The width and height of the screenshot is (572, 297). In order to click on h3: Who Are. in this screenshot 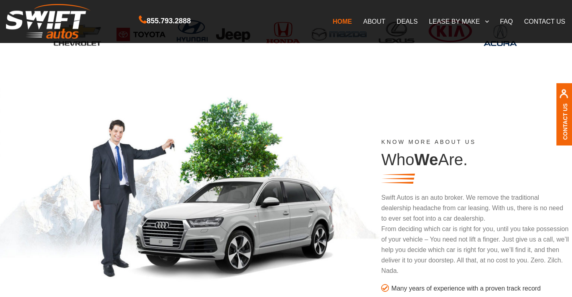, I will do `click(424, 169)`.